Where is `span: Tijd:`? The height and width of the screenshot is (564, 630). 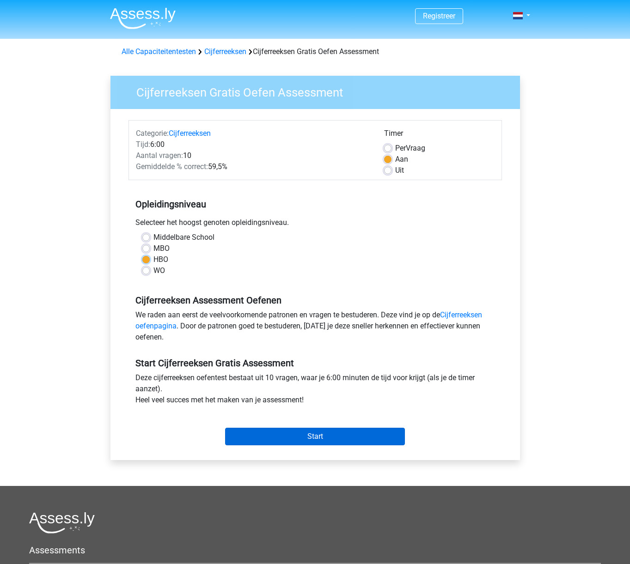
span: Tijd: is located at coordinates (143, 144).